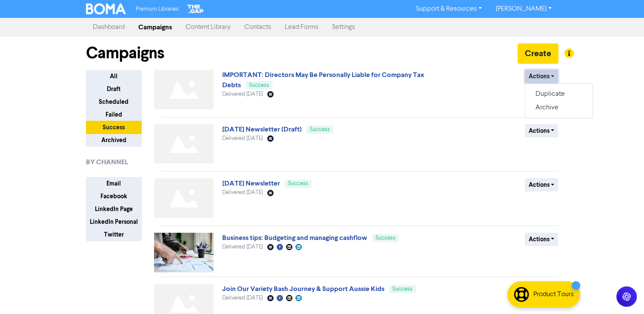  What do you see at coordinates (114, 234) in the screenshot?
I see `button: Twitter` at bounding box center [114, 234].